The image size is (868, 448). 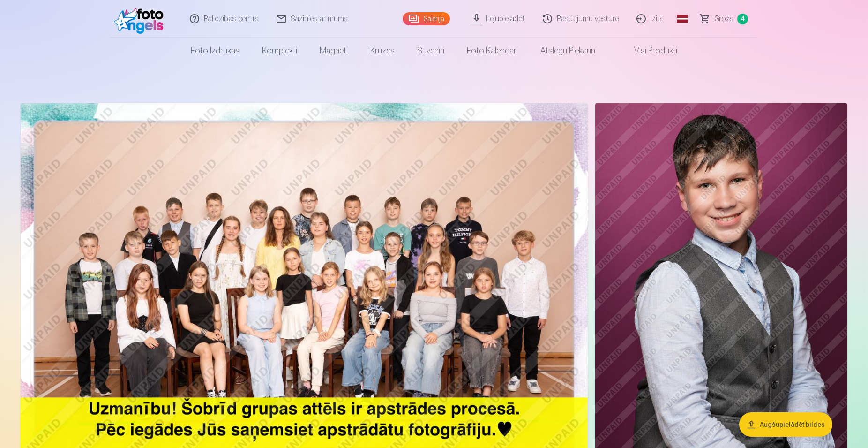 What do you see at coordinates (742, 18) in the screenshot?
I see `span: 4` at bounding box center [742, 18].